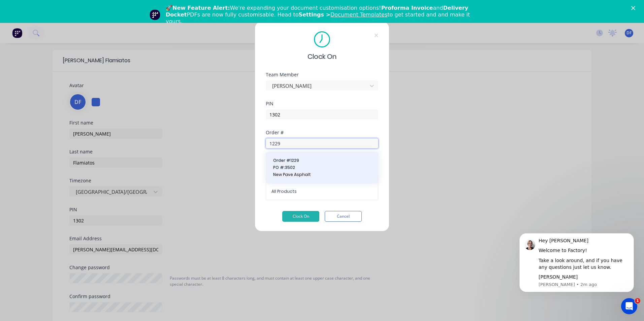 The image size is (644, 321). What do you see at coordinates (74, 36) in the screenshot?
I see `div: Message content` at bounding box center [74, 36].